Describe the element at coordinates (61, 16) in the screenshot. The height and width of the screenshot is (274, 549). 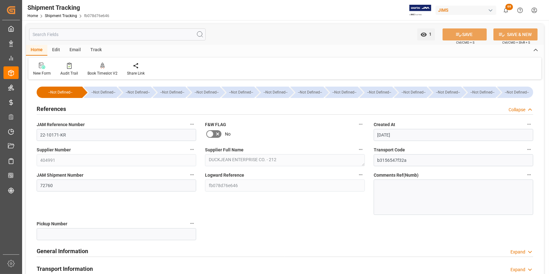
I see `a: Shipment Tracking` at that location.